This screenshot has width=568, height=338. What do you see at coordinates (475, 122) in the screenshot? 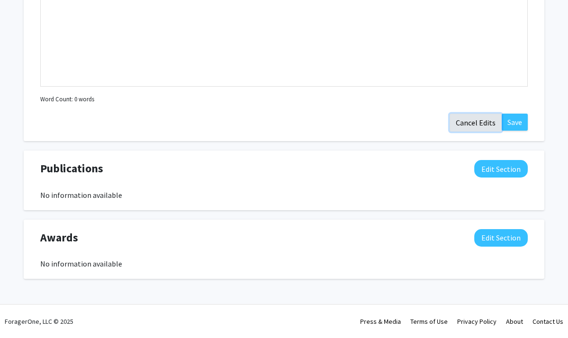
I see `button: Cancel Edits` at bounding box center [475, 122].